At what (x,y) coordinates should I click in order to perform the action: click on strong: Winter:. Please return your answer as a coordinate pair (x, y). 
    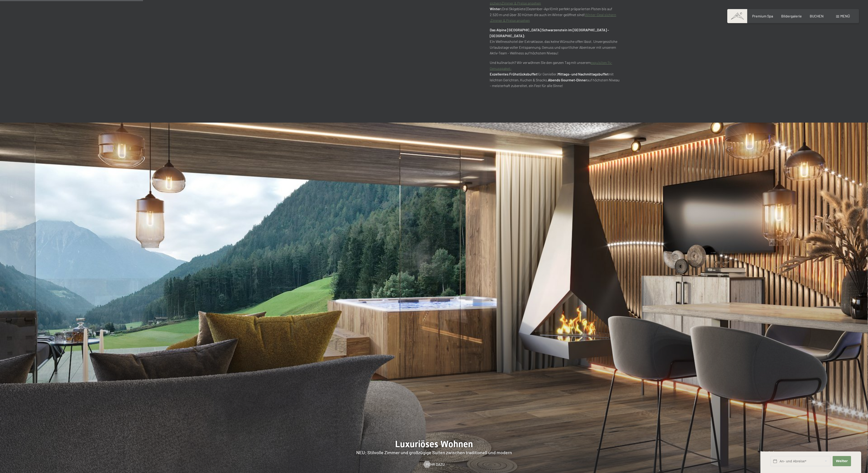
    Looking at the image, I should click on (496, 9).